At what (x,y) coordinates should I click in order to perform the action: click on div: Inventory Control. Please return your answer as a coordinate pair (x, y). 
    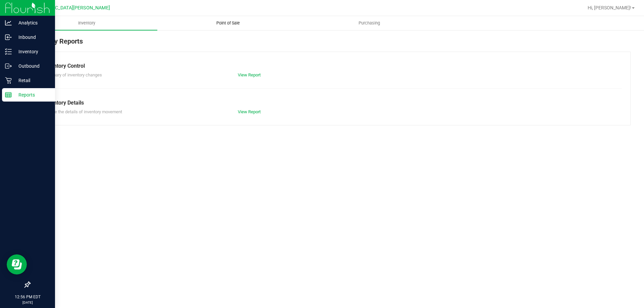
    Looking at the image, I should click on (330, 66).